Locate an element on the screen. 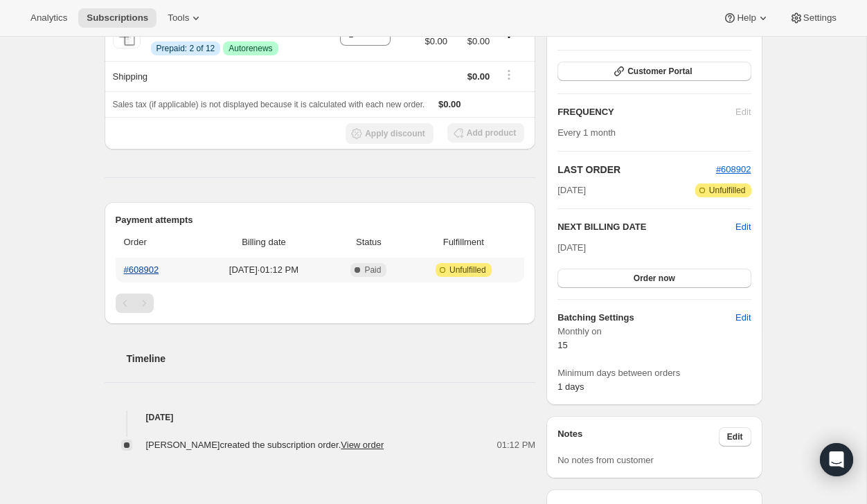 The image size is (867, 504). span: Tools is located at coordinates (178, 18).